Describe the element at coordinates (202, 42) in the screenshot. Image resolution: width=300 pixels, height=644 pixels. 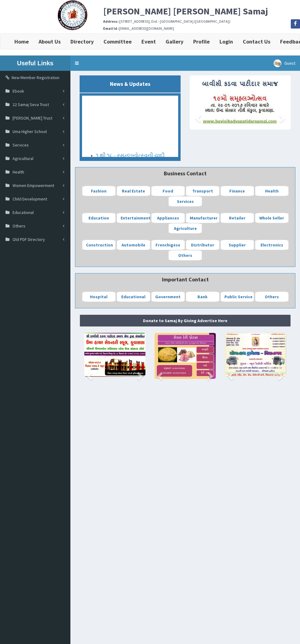
I see `b: Profile` at that location.